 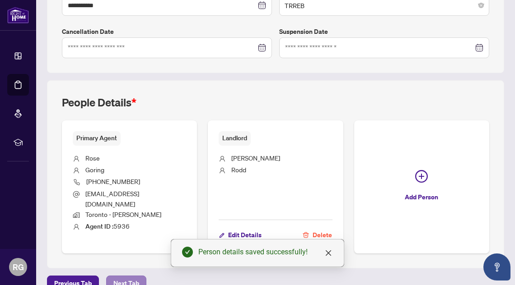 What do you see at coordinates (107, 226) in the screenshot?
I see `span: 5936` at bounding box center [107, 226].